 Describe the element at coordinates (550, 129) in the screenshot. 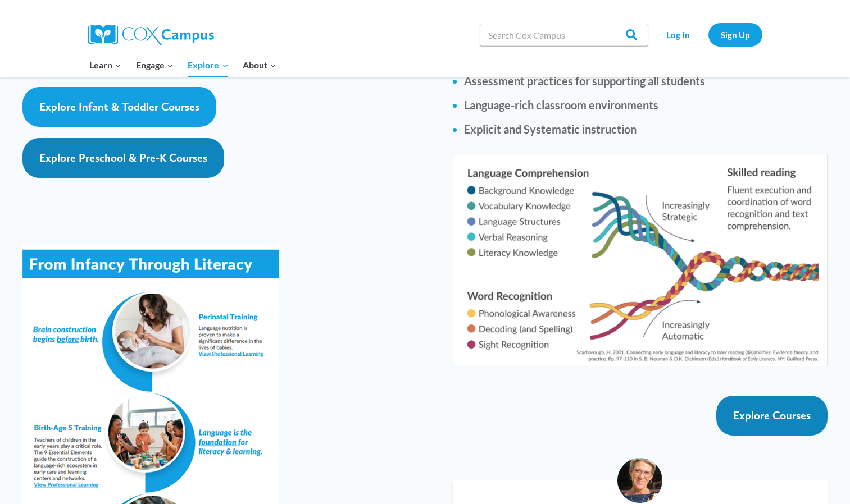

I see `strong: Explicit and Systematic instruction` at that location.